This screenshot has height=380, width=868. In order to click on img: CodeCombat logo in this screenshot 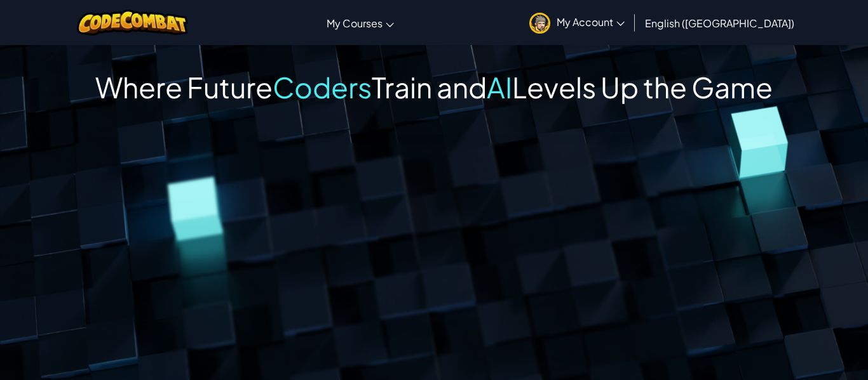, I will do `click(132, 22)`.